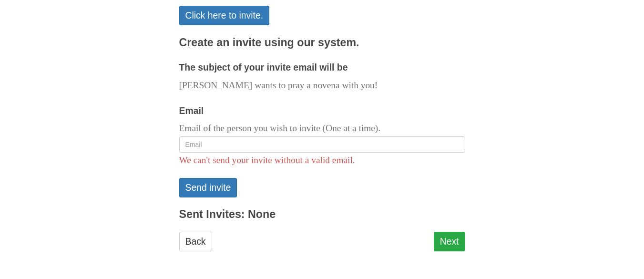 The width and height of the screenshot is (644, 279). I want to click on h3: Sent Invites: None, so click(322, 214).